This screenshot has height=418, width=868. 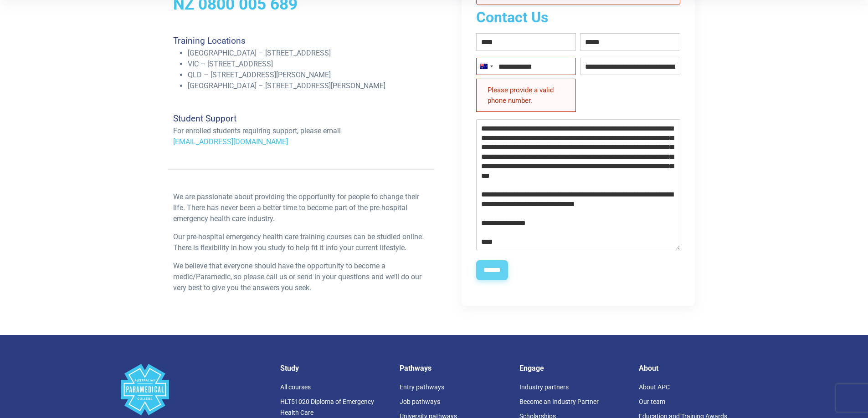 What do you see at coordinates (652, 402) in the screenshot?
I see `a: Our team` at bounding box center [652, 402].